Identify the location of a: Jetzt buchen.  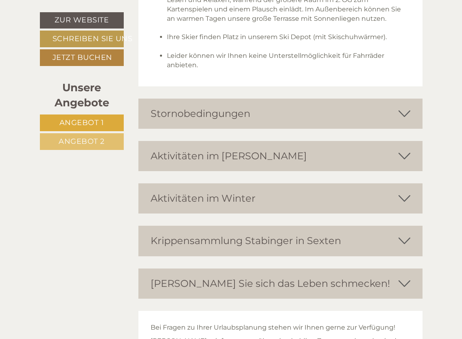
(82, 57).